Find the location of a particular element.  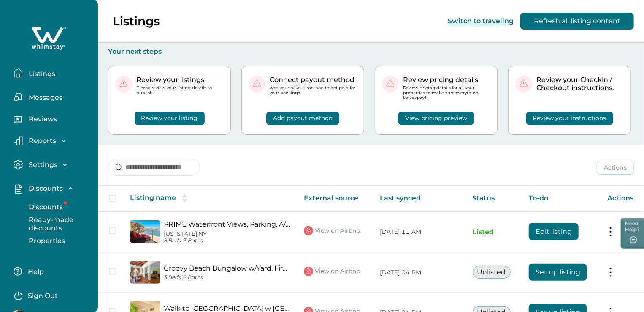

th: Actions is located at coordinates (622, 198).